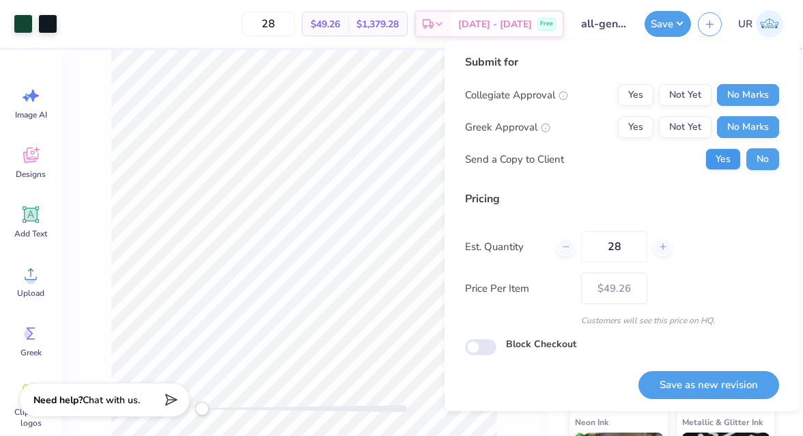 This screenshot has width=803, height=436. I want to click on label: Block Checkout, so click(541, 343).